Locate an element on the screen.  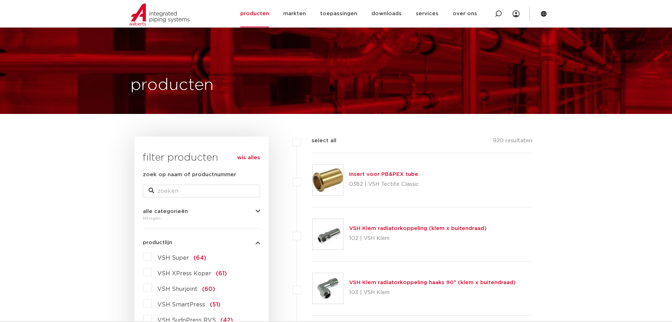
span: VSH XPress Koper is located at coordinates (184, 274).